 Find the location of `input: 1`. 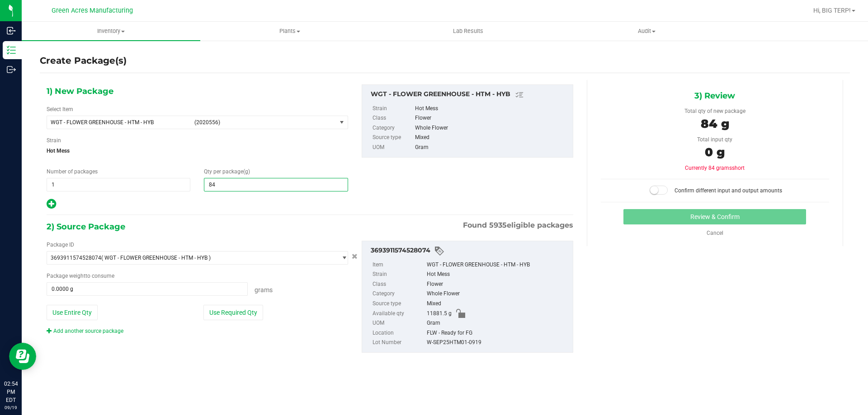

input: 1 is located at coordinates (119, 185).